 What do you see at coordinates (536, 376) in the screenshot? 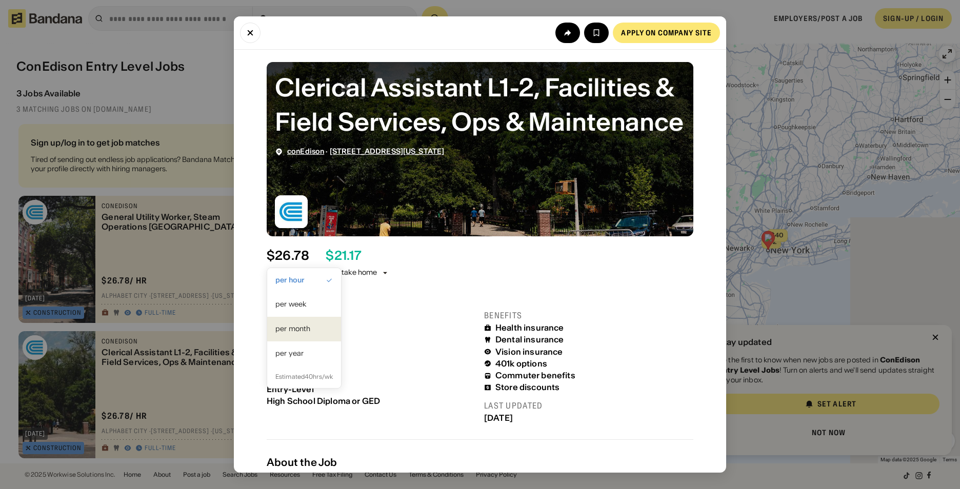
I see `div: Commuter benefits` at bounding box center [536, 376].